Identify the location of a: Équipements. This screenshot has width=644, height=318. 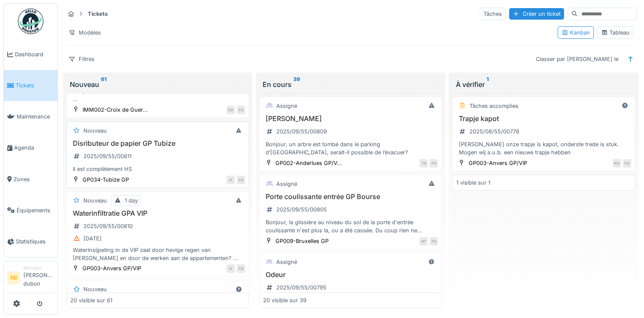
(30, 210).